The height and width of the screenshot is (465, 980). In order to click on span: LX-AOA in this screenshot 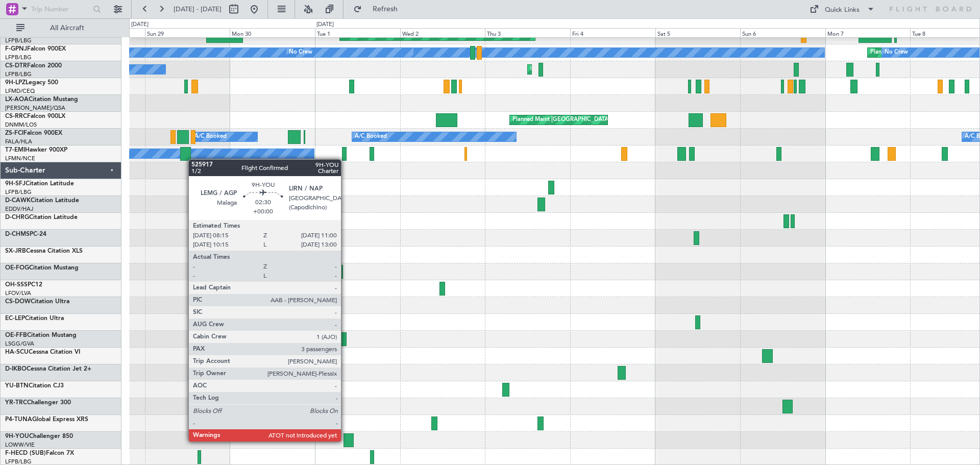, I will do `click(17, 99)`.